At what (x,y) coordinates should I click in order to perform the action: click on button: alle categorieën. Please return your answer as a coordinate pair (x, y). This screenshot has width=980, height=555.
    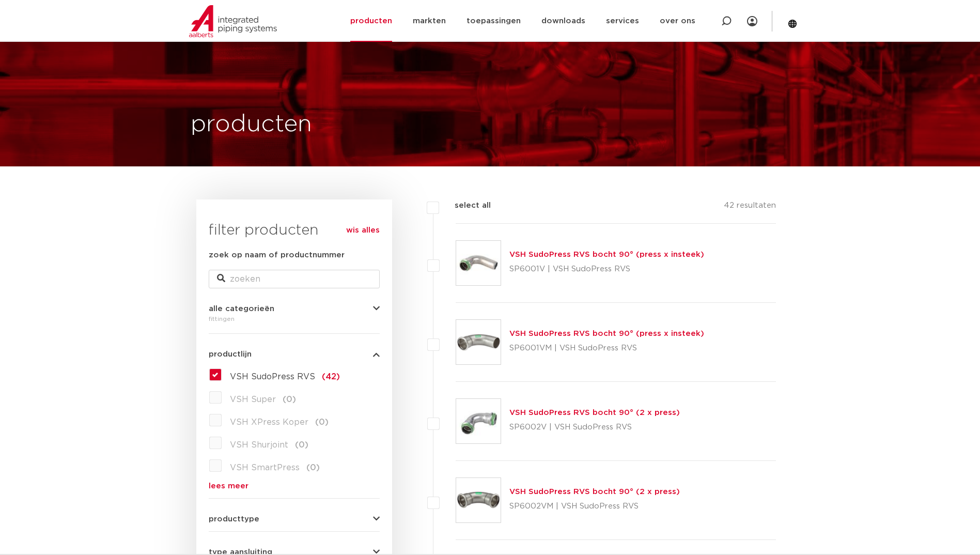
    Looking at the image, I should click on (294, 308).